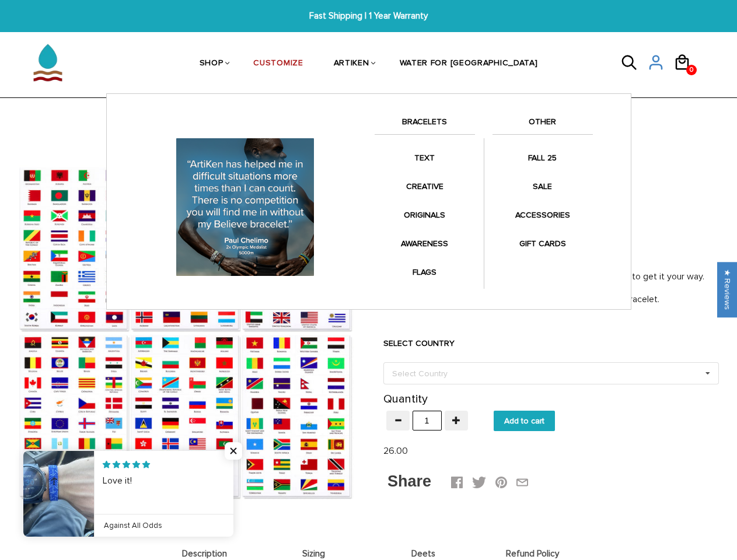  What do you see at coordinates (396, 451) in the screenshot?
I see `span: 26.00` at bounding box center [396, 451].